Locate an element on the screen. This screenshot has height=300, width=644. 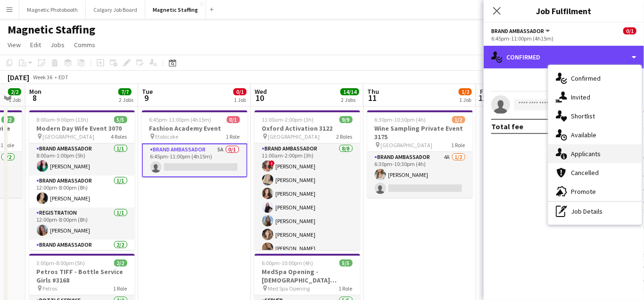
span: Promote is located at coordinates (584, 192).